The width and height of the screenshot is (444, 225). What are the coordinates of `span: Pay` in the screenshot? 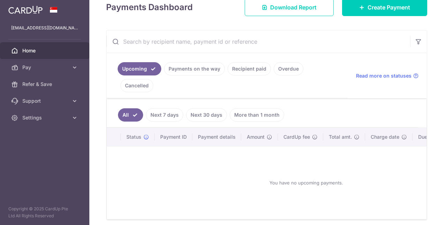 It's located at (45, 67).